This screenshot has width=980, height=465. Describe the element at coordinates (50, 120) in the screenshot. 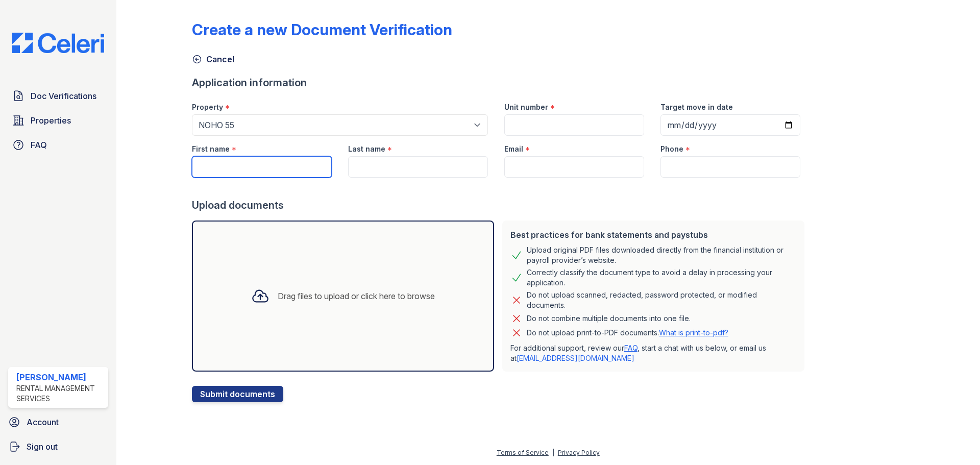

I see `span: Properties` at that location.